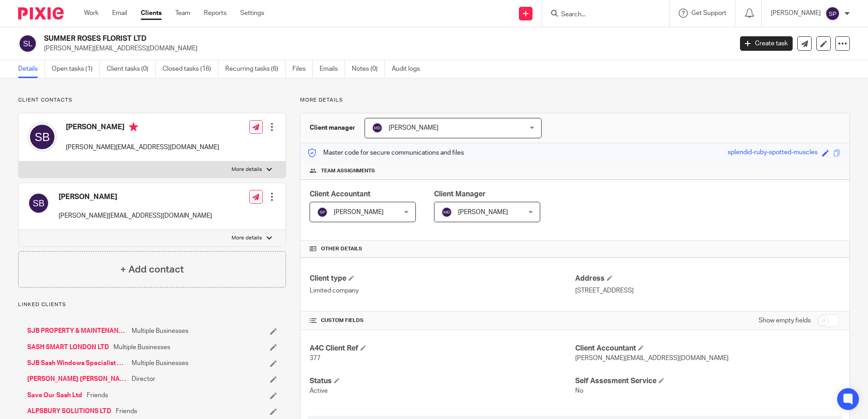 The width and height of the screenshot is (868, 419). What do you see at coordinates (348, 171) in the screenshot?
I see `span: Team assignments` at bounding box center [348, 171].